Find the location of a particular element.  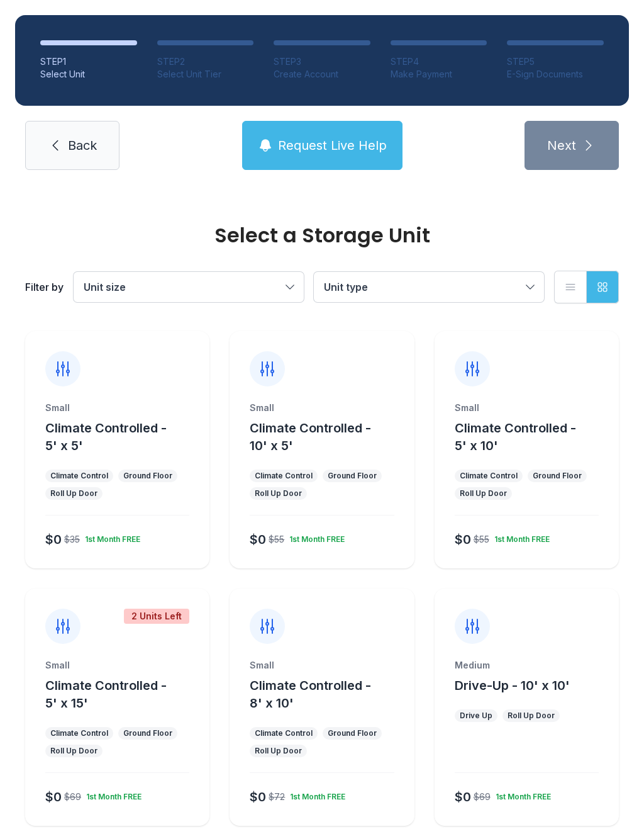

div: STEP 5 is located at coordinates (555, 62).